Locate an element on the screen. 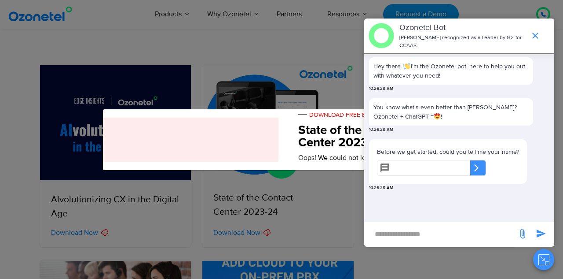 The height and width of the screenshot is (279, 563). span: DOWNLOAD FREE EBOOK is located at coordinates (341, 114).